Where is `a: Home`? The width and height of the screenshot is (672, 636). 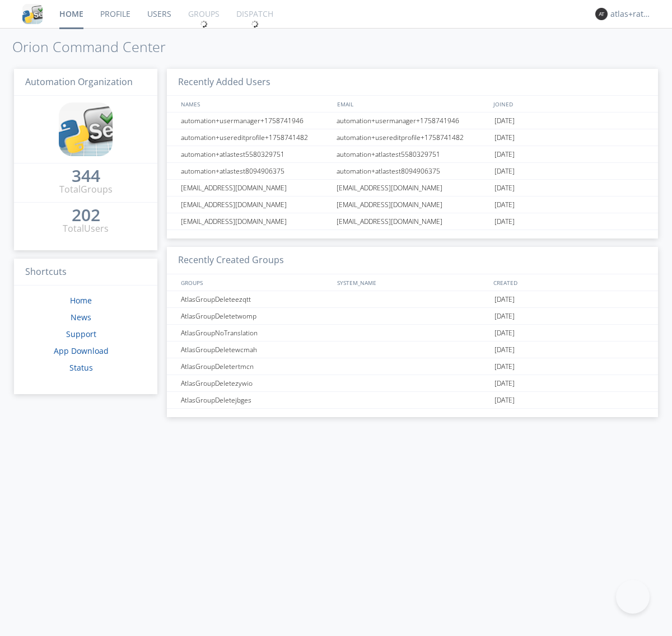
a: Home is located at coordinates (81, 300).